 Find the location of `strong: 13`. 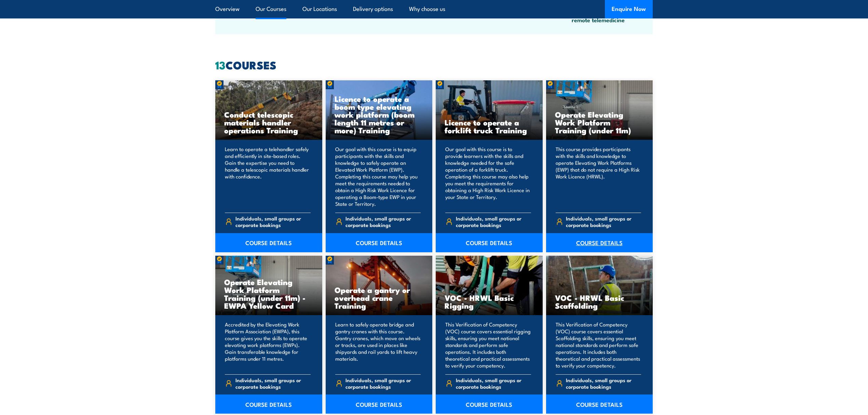

strong: 13 is located at coordinates (220, 65).